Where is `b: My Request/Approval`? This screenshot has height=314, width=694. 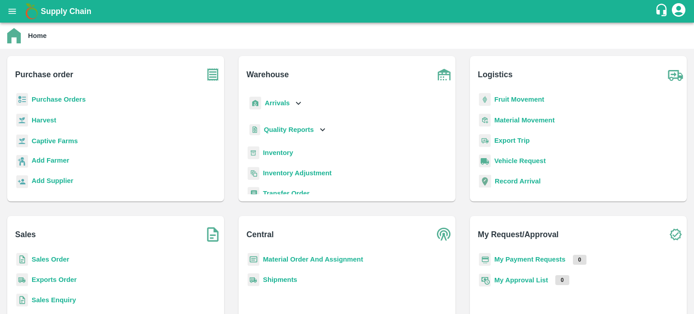
b: My Request/Approval is located at coordinates (518, 234).